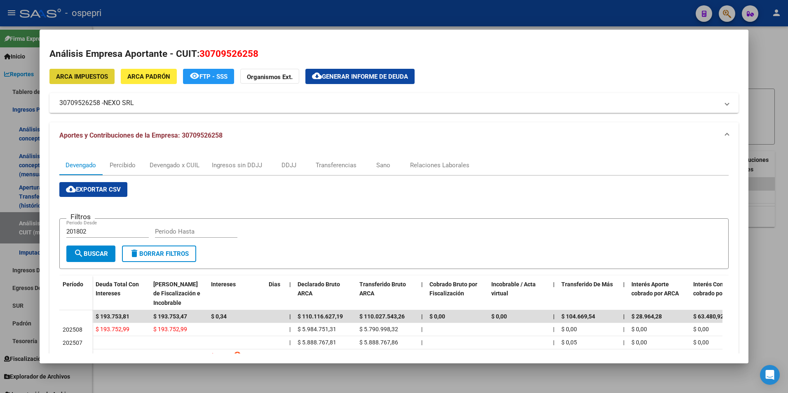 The image size is (788, 393). Describe the element at coordinates (289, 165) in the screenshot. I see `div: DDJJ` at that location.